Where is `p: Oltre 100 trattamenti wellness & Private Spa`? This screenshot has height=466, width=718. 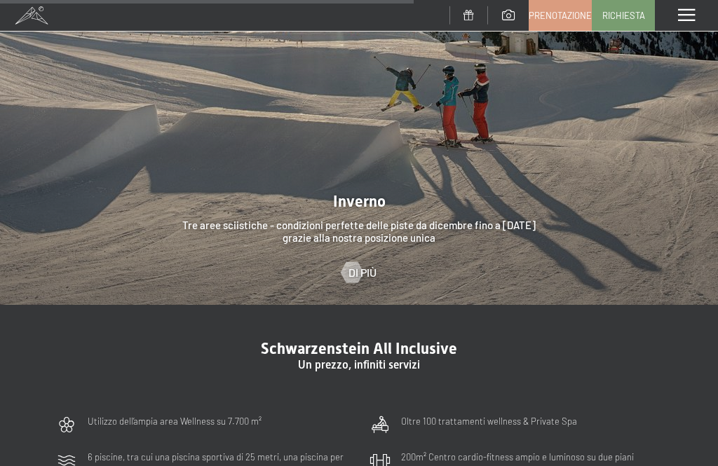
p: Oltre 100 trattamenti wellness & Private Spa is located at coordinates (489, 421).